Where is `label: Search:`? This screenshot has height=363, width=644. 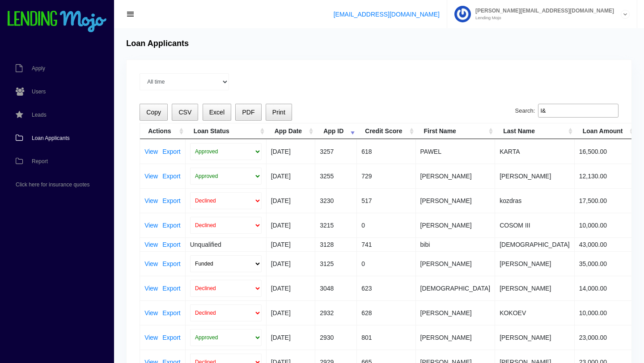
label: Search: is located at coordinates (566, 111).